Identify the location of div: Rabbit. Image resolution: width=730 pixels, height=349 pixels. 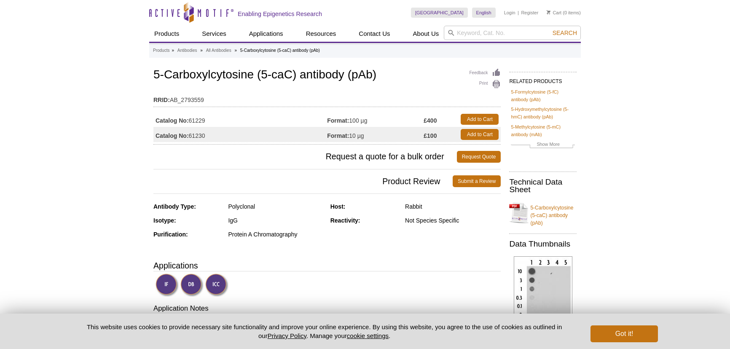
(453, 207).